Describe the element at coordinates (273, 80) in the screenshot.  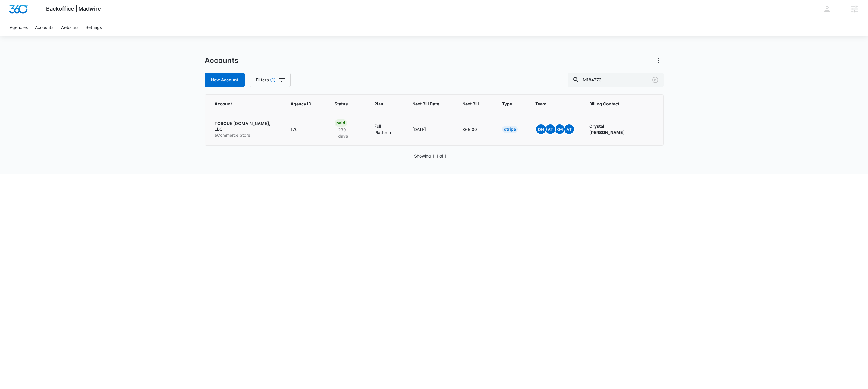
I see `span: (1)` at that location.